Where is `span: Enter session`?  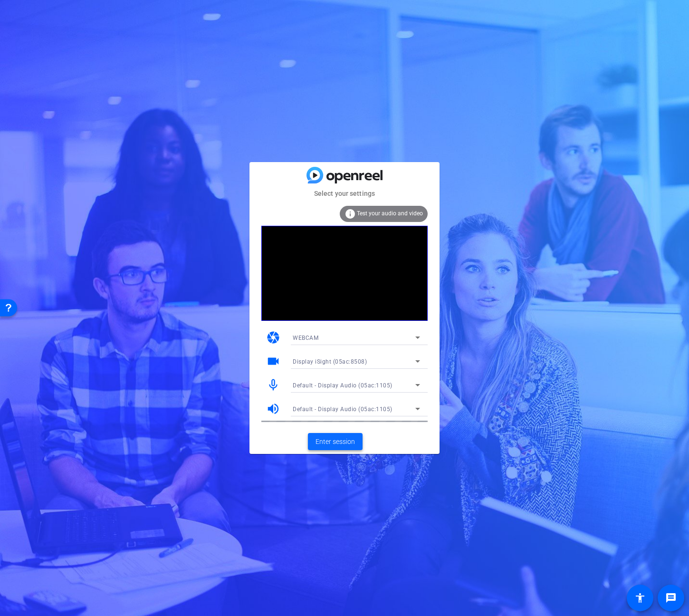 span: Enter session is located at coordinates (335, 442).